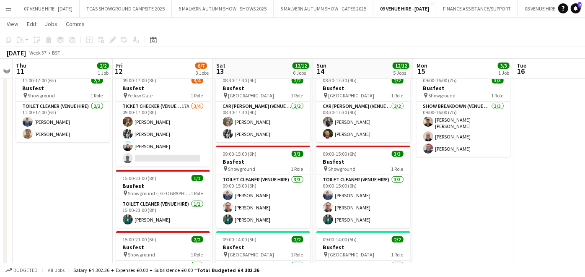 This screenshot has height=277, width=585. I want to click on app-job-card: 11:00-17:00 (6h)2/2Busfest Showground1 RoleToilet Cleaner (Venue Hire)2/211:00-17:00 (6h)[PERSON_..., so click(63, 107).